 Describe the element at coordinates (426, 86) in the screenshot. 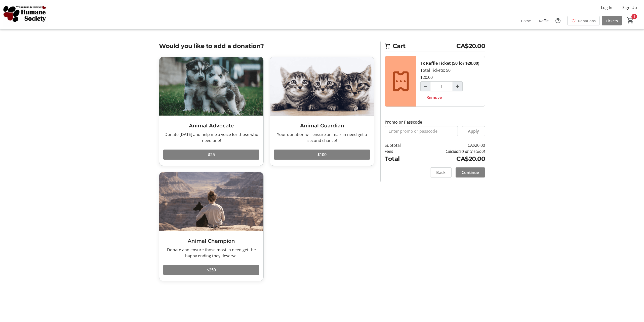

I see `button: Decrement by one` at that location.